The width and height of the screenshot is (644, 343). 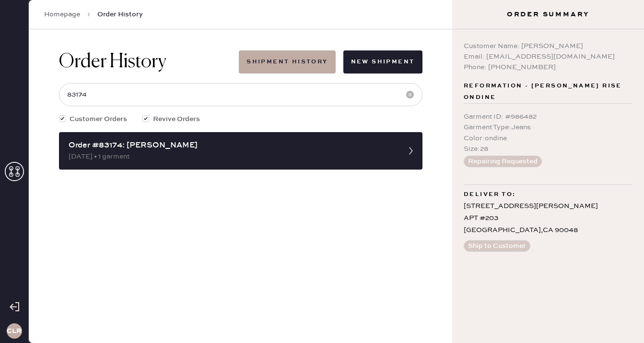 What do you see at coordinates (287, 62) in the screenshot?
I see `button: Shipment History` at bounding box center [287, 62].